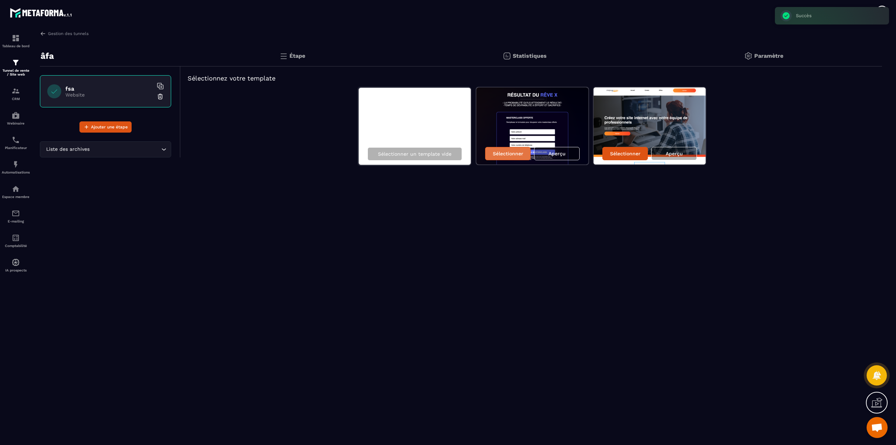 This screenshot has width=896, height=445. I want to click on img: logo, so click(41, 13).